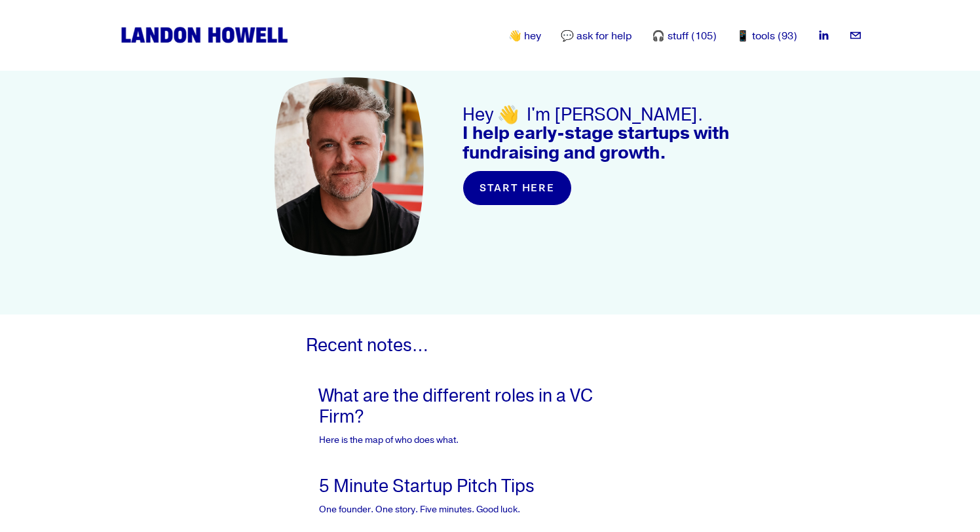 The width and height of the screenshot is (980, 532). Describe the element at coordinates (517, 188) in the screenshot. I see `a: start here` at that location.